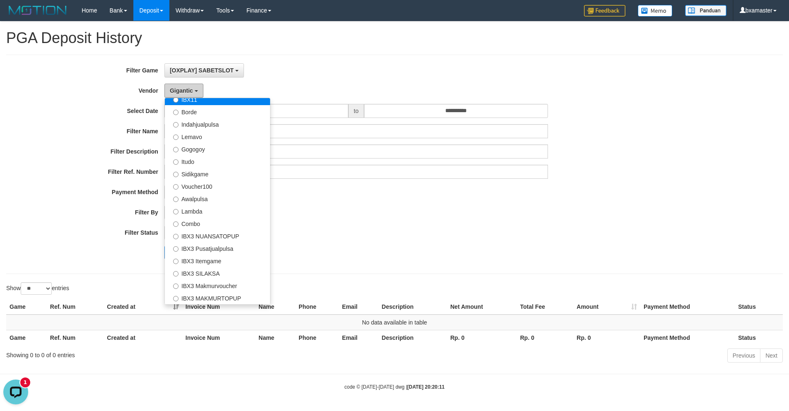  What do you see at coordinates (655, 11) in the screenshot?
I see `img: Button%20Memo.svg` at bounding box center [655, 11].